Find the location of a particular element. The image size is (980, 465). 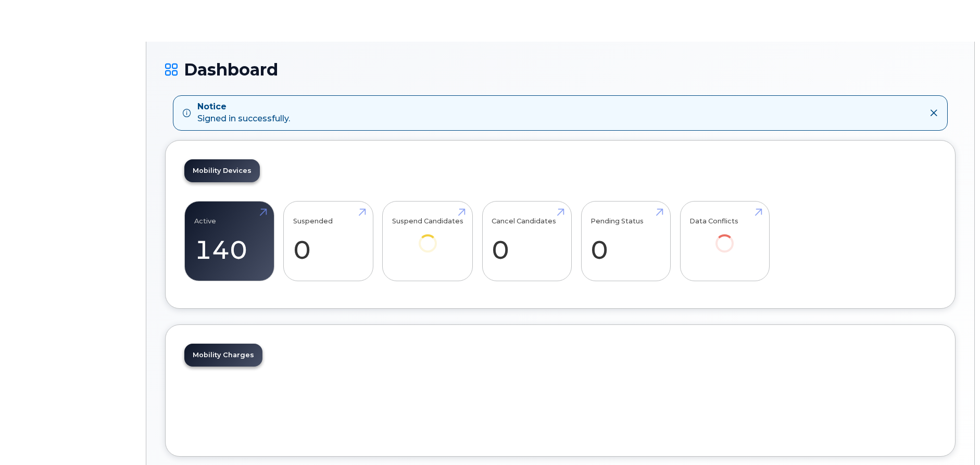

a: Cancel Candidates 0 is located at coordinates (526, 241).